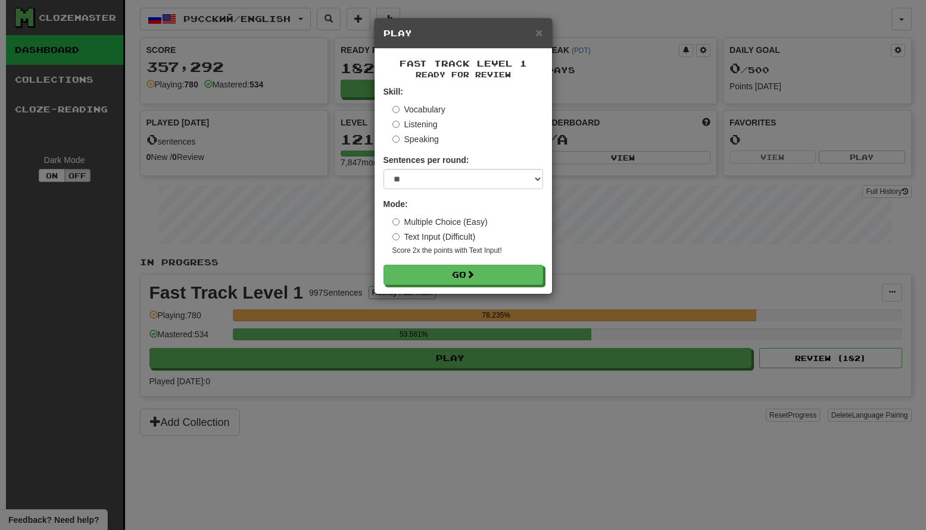 The width and height of the screenshot is (926, 530). I want to click on span: Fast Track Level 1, so click(463, 63).